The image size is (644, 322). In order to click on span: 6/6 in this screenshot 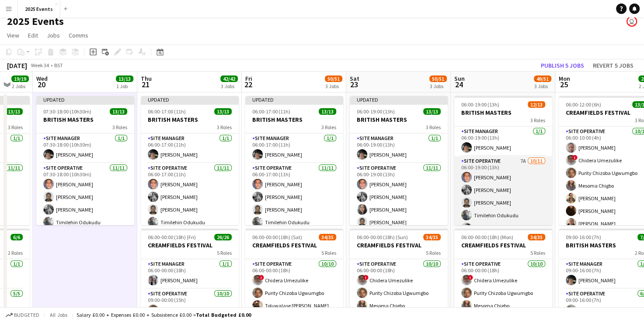, I will do `click(17, 237)`.